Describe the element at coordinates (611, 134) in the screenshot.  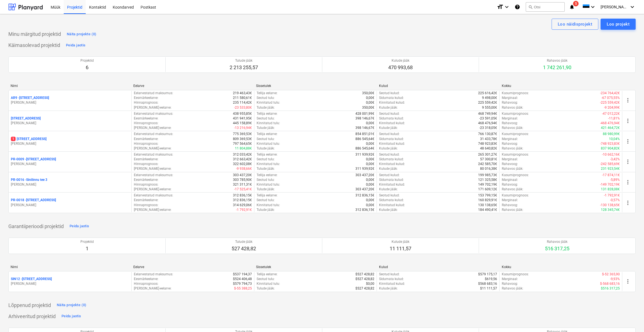
I see `p: 88 980,99€` at that location.